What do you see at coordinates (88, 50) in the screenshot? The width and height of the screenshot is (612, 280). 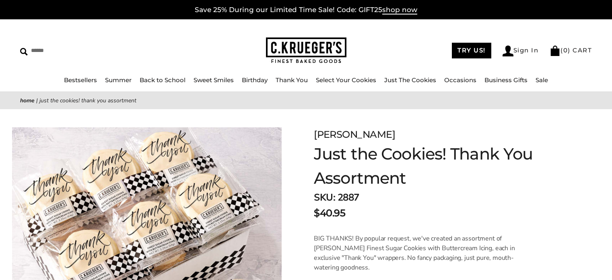 I see `input: Search` at bounding box center [88, 50].